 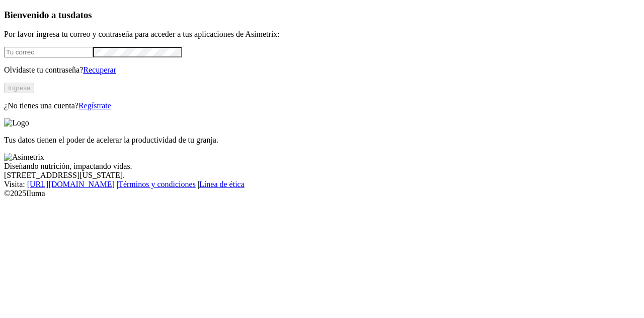 I want to click on p: Por favor ingresa tu correo y contraseña para acceder a tus aplicaciones de Asimetrix:, so click(x=322, y=34).